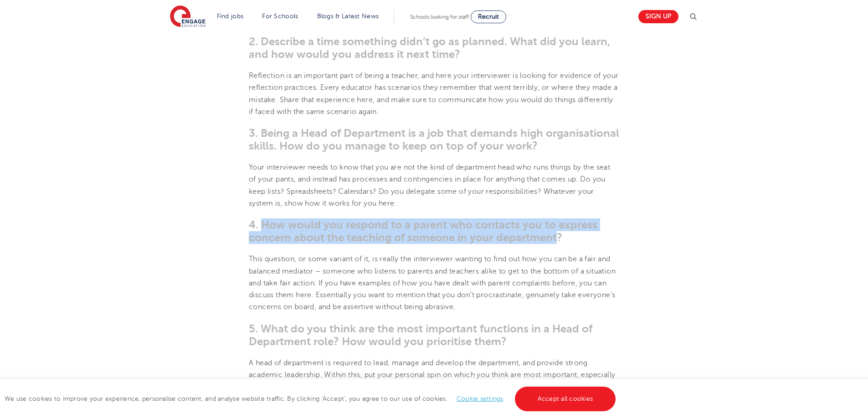 This screenshot has height=419, width=868. What do you see at coordinates (432, 283) in the screenshot?
I see `span: This question, or some variant of it, is really the interviewer wanting to find out how you can b...` at bounding box center [432, 283].